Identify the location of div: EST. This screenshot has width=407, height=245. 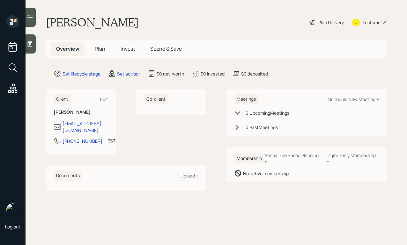
(111, 141).